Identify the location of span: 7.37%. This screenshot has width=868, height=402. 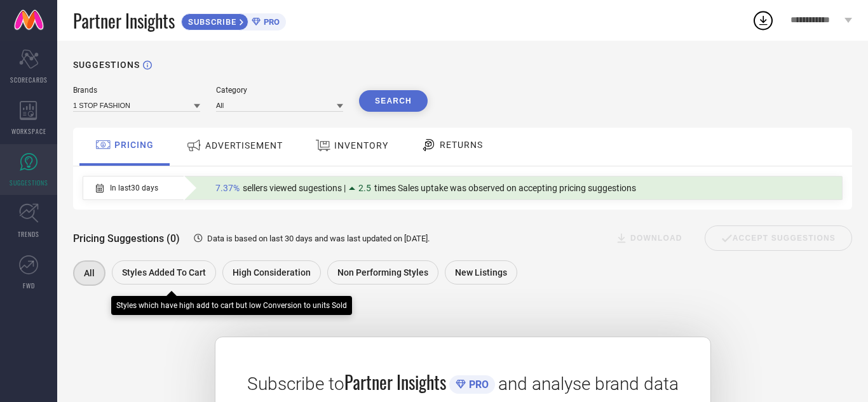
(228, 188).